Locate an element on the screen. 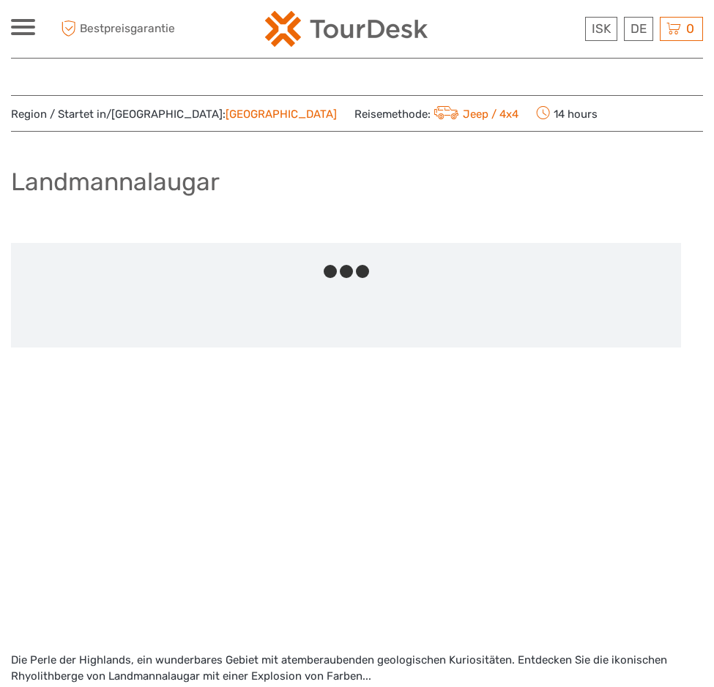 The width and height of the screenshot is (714, 687). h1: Landmannalaugar is located at coordinates (115, 182).